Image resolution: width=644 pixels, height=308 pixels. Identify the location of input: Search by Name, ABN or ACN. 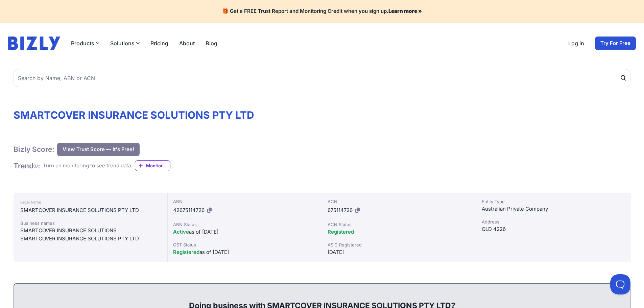
(322, 78).